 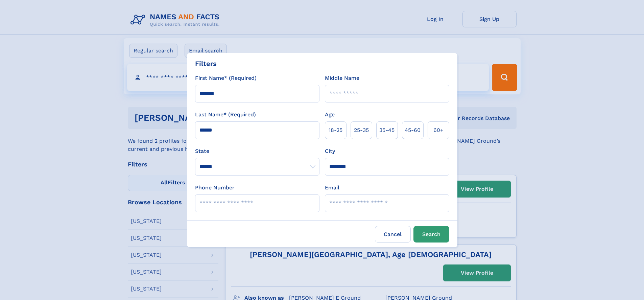 I want to click on span: 60+, so click(x=439, y=130).